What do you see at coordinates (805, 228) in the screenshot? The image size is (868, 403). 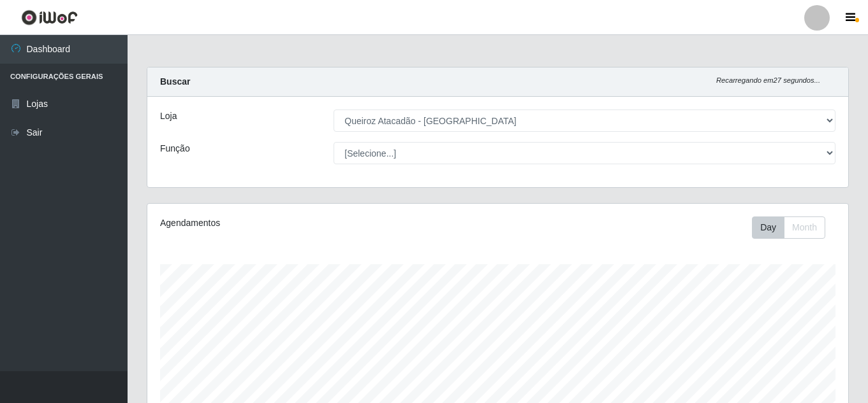 I see `button: Month` at bounding box center [805, 228].